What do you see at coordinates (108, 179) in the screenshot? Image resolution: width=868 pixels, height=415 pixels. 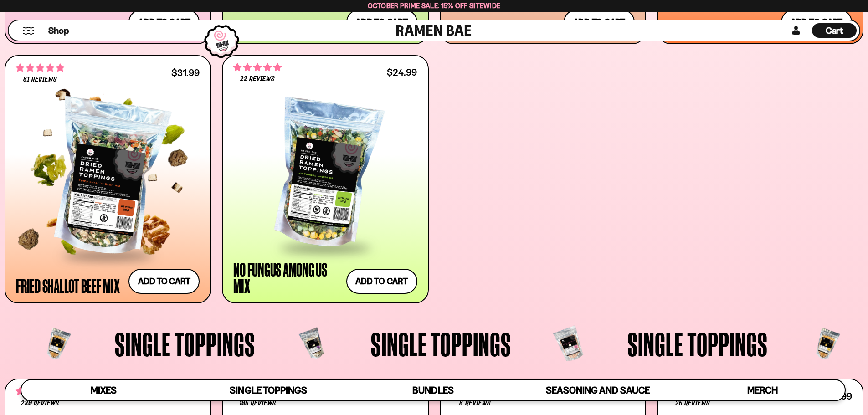 I see `a: 4.83 stars 81 reviews $31.99 Fried Shallot Beef Mix Add to cart` at bounding box center [108, 179].